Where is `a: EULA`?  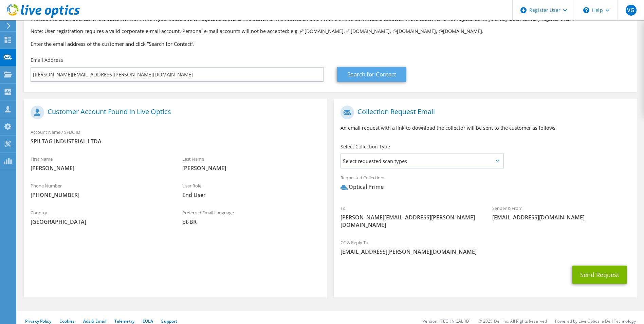
a: EULA is located at coordinates (148, 321).